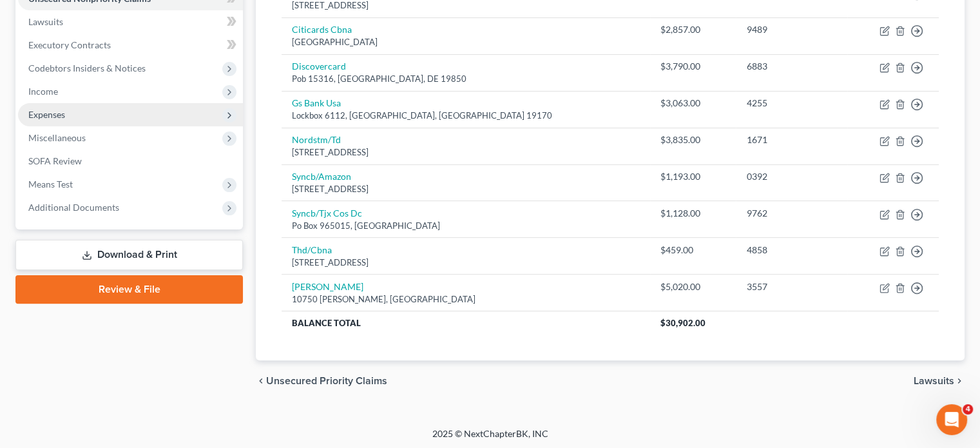  What do you see at coordinates (129, 254) in the screenshot?
I see `a: Download & Print` at bounding box center [129, 254].